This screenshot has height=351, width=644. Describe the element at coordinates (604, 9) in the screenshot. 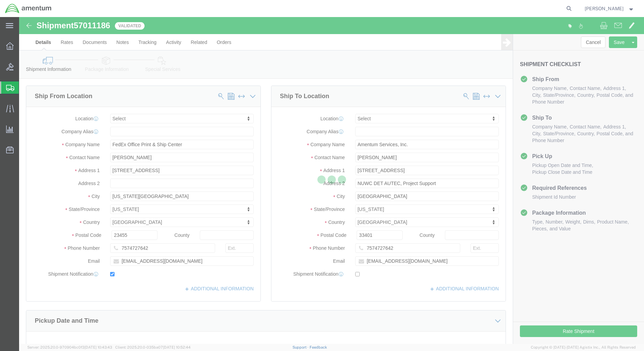

I see `span: Paul Usma` at that location.